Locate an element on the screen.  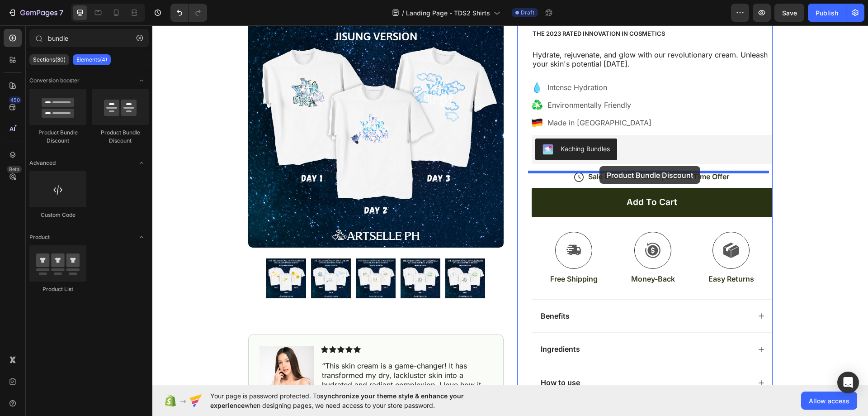
button: 7 is located at coordinates (35, 13).